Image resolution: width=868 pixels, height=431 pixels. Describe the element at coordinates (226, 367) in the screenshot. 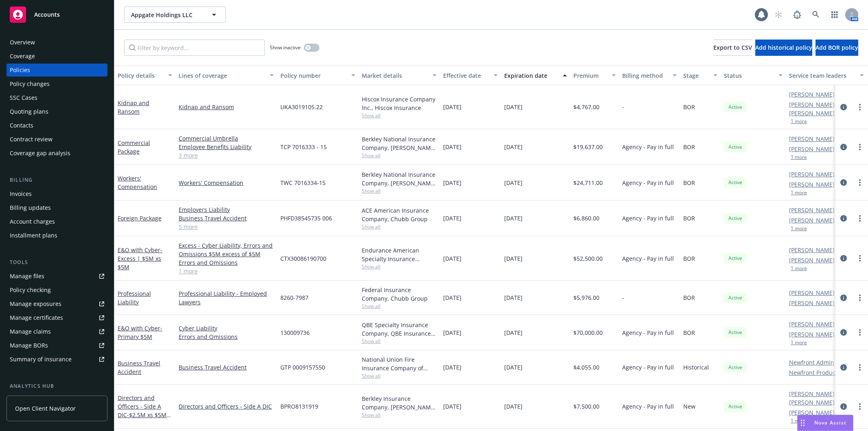

I see `a: Business Travel Accident` at that location.